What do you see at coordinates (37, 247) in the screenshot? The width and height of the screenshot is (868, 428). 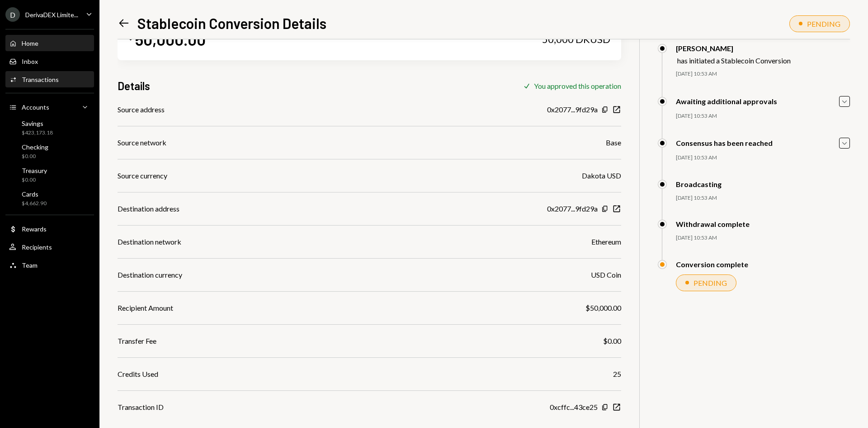 I see `div: Recipients` at bounding box center [37, 247].